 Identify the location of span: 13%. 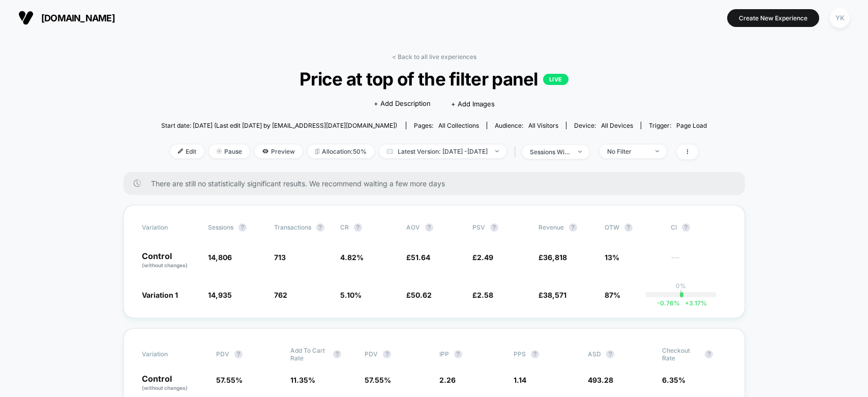
(611, 257).